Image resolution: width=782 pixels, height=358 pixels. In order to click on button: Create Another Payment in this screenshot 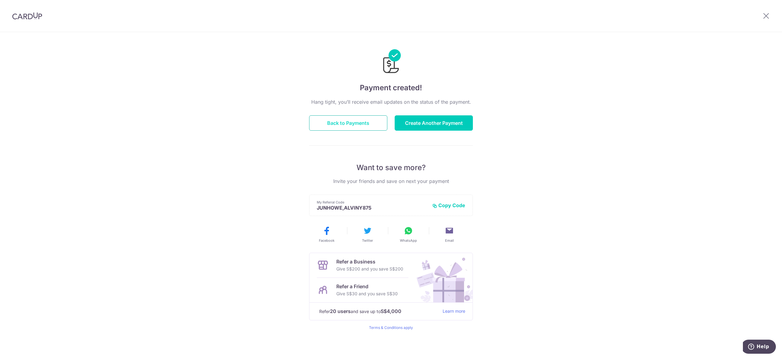, I will do `click(434, 123)`.